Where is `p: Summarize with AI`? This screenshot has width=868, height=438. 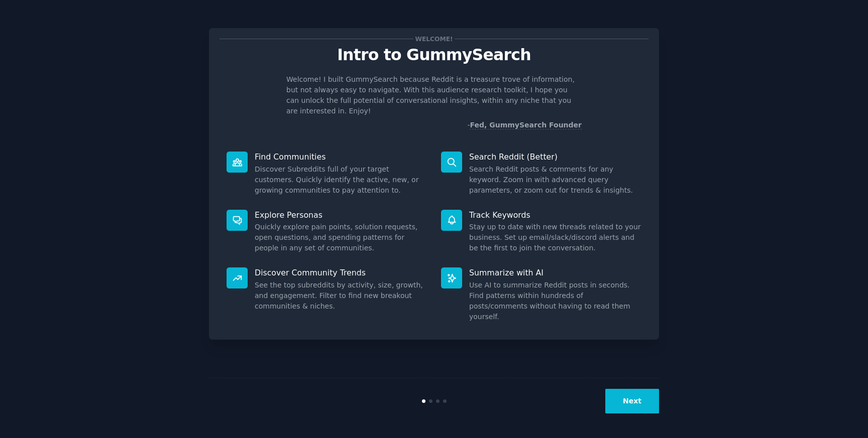 p: Summarize with AI is located at coordinates (555, 273).